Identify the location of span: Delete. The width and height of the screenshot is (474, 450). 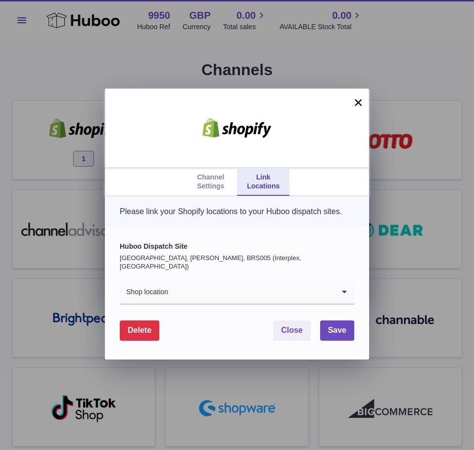
(139, 330).